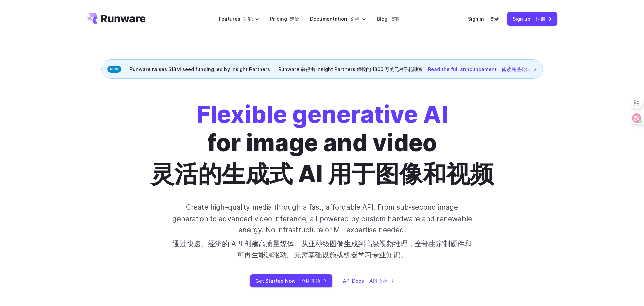 Image resolution: width=644 pixels, height=306 pixels. I want to click on font: 立即开始, so click(310, 281).